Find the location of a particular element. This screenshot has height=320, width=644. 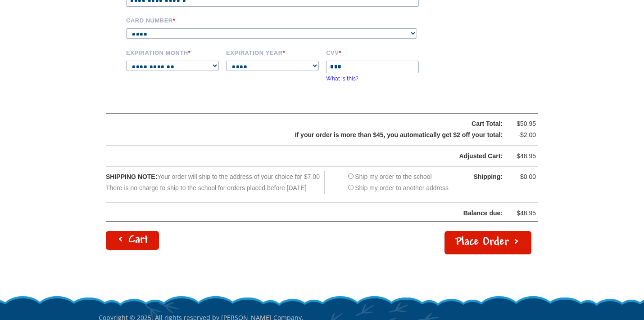

div: Balance due: is located at coordinates (305, 213).